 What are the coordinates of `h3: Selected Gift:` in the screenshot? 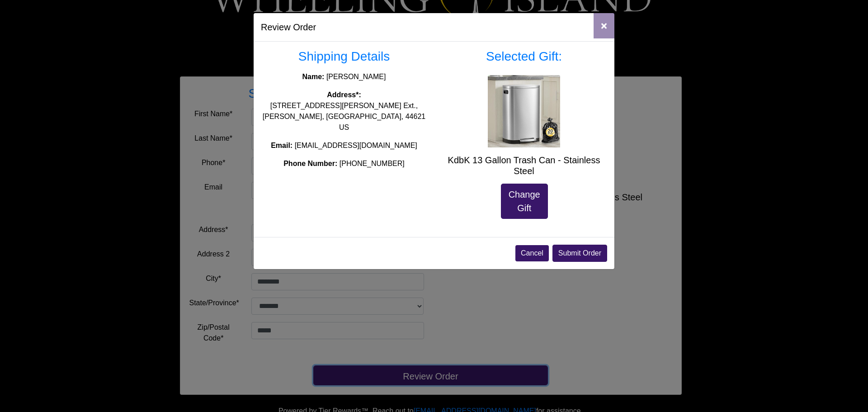 It's located at (524, 56).